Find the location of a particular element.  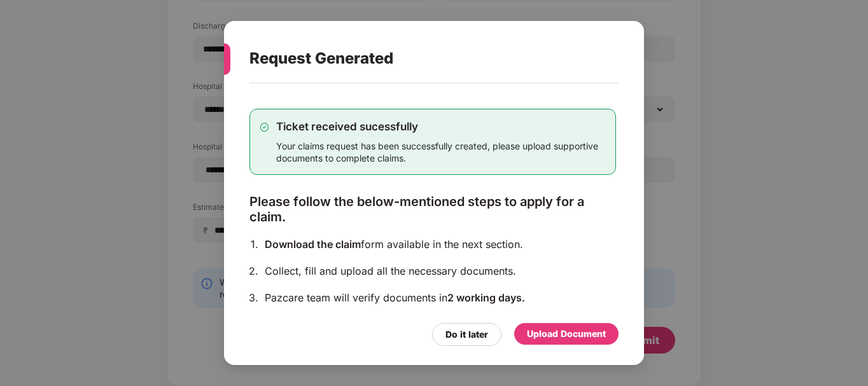

div: form available in the next section. is located at coordinates (440, 244).